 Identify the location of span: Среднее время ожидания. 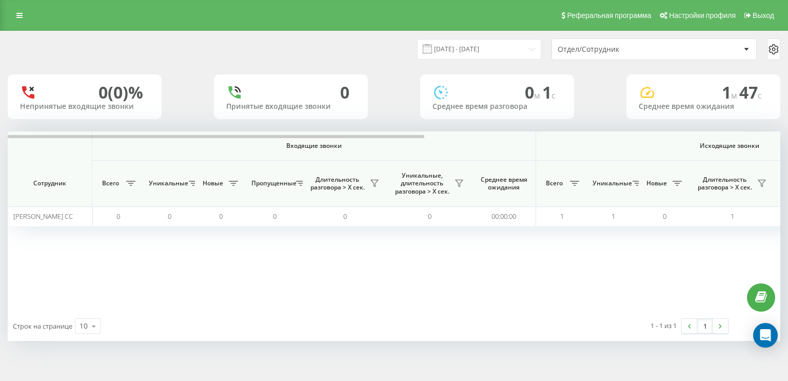
(504, 183).